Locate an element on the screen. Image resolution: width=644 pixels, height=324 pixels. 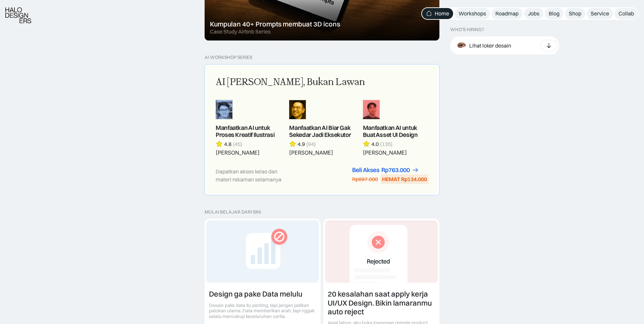
a: Jobs is located at coordinates (533, 14).